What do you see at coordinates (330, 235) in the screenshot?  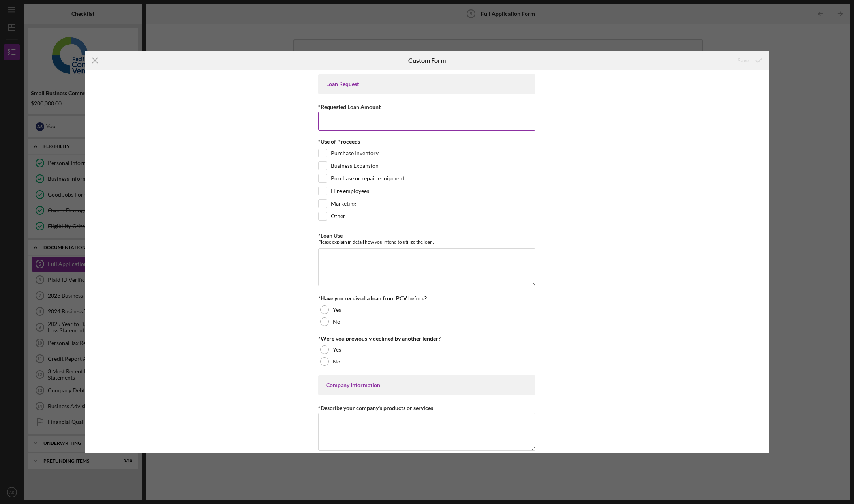 I see `label: *Loan Use` at bounding box center [330, 235].